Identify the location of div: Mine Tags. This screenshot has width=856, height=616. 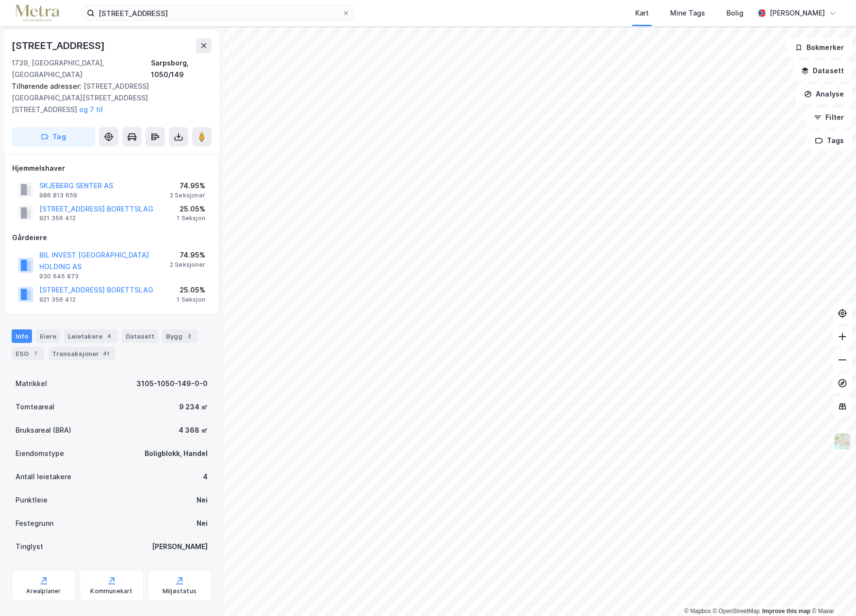
(687, 13).